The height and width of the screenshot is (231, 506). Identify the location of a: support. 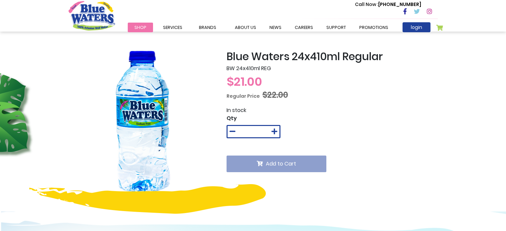
(336, 27).